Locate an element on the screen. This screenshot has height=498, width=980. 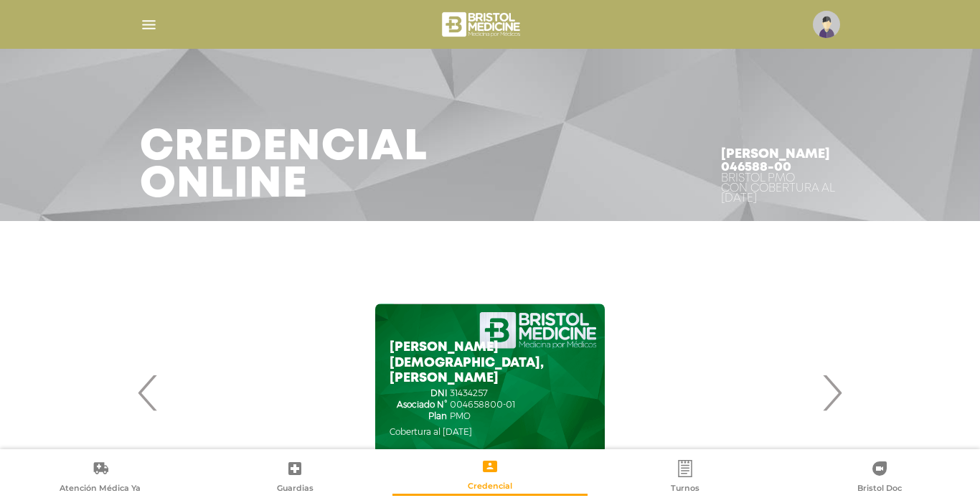
img: Cober_menu-lines-white.svg is located at coordinates (148, 25).